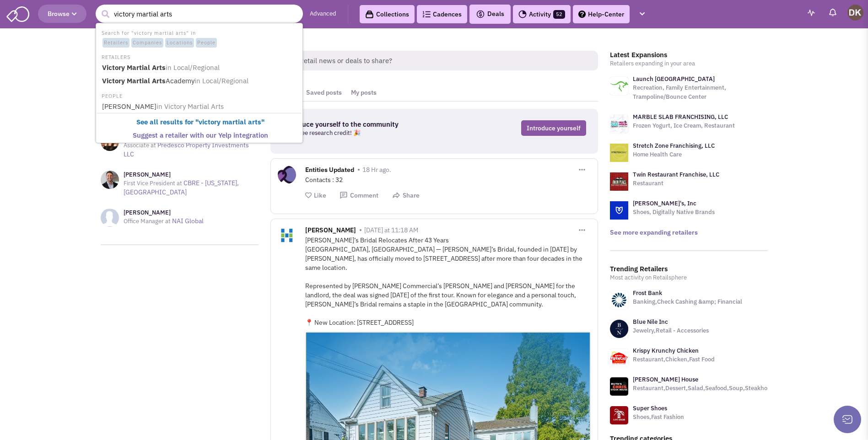  Describe the element at coordinates (199, 38) in the screenshot. I see `li: Search for "victory martial arts" in` at that location.